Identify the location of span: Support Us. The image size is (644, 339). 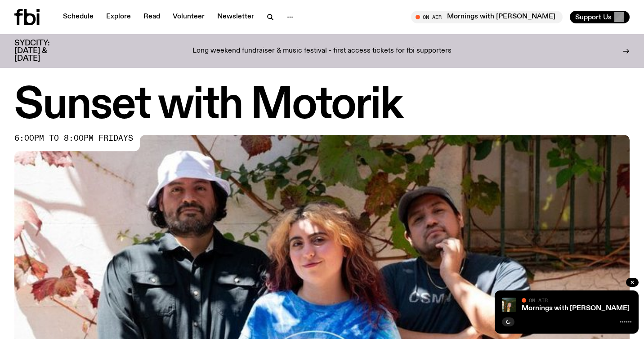
(593, 17).